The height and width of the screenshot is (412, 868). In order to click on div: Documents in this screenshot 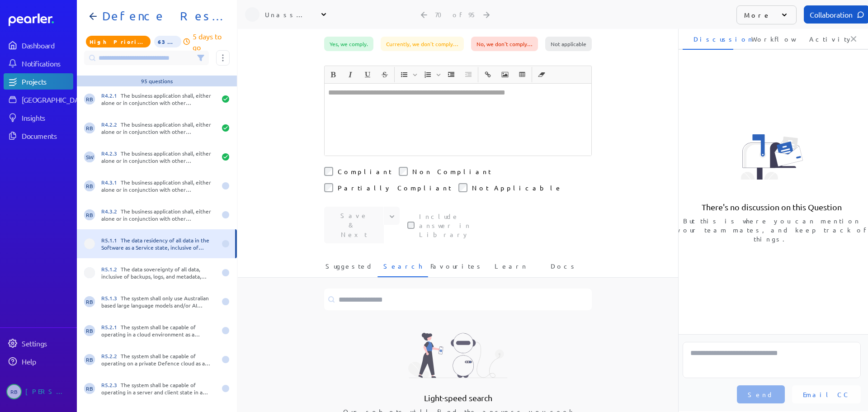, I will do `click(47, 136)`.